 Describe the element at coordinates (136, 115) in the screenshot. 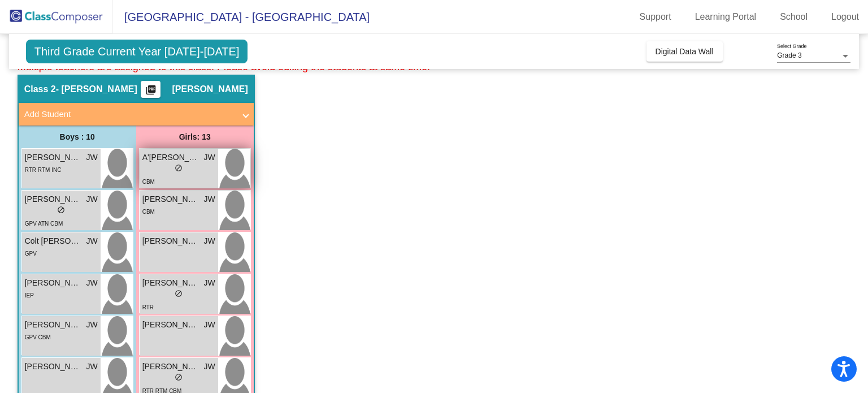

I see `mat-expansion-panel-header: Add Student` at that location.